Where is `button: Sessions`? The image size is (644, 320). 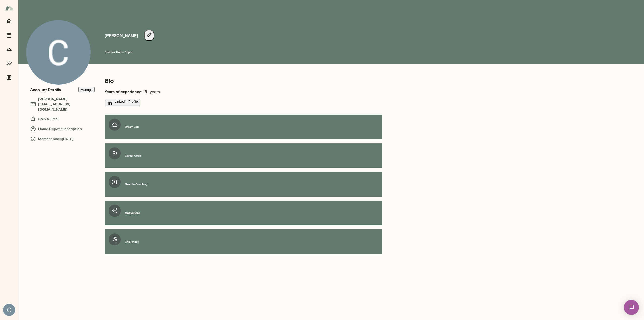
button: Sessions is located at coordinates (9, 35).